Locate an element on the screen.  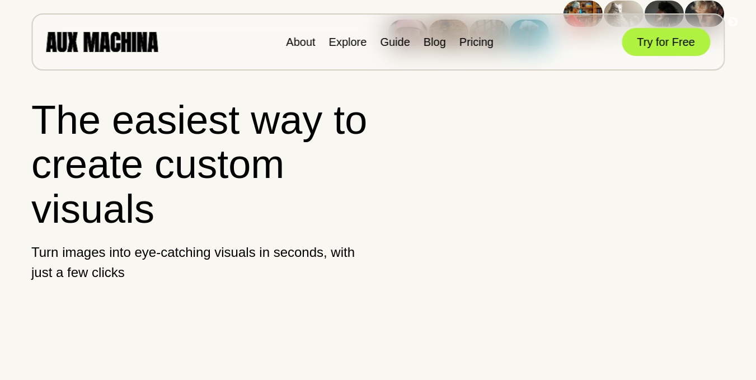
p: Turn images into eye-catching visuals in seconds, with just a few clicks is located at coordinates (200, 262).